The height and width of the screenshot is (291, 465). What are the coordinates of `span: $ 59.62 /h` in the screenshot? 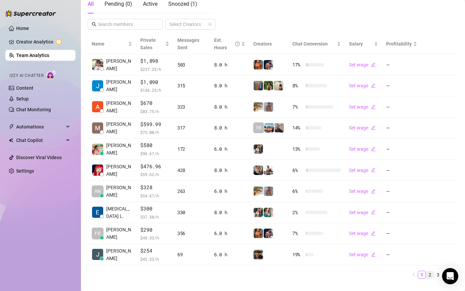 It's located at (154, 174).